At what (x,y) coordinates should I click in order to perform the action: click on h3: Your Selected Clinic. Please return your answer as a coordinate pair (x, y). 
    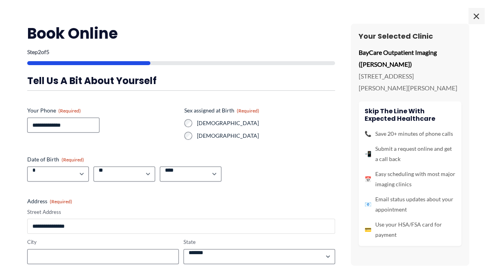
    Looking at the image, I should click on (410, 36).